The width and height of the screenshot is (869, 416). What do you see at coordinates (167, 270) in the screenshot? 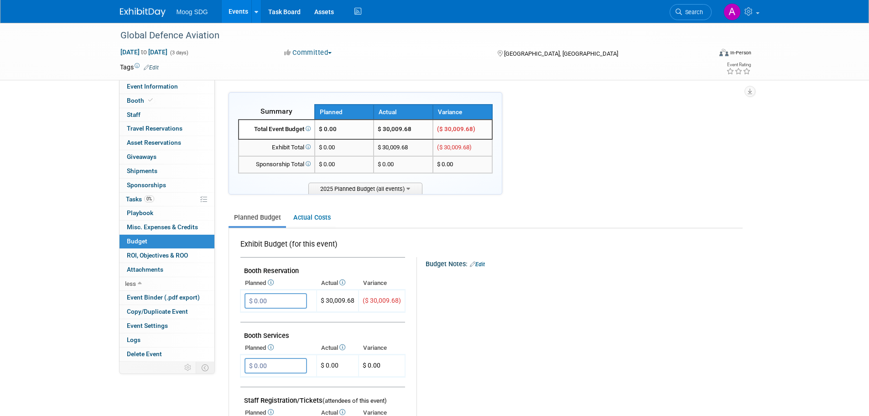
I see `a: Attachments` at bounding box center [167, 270].